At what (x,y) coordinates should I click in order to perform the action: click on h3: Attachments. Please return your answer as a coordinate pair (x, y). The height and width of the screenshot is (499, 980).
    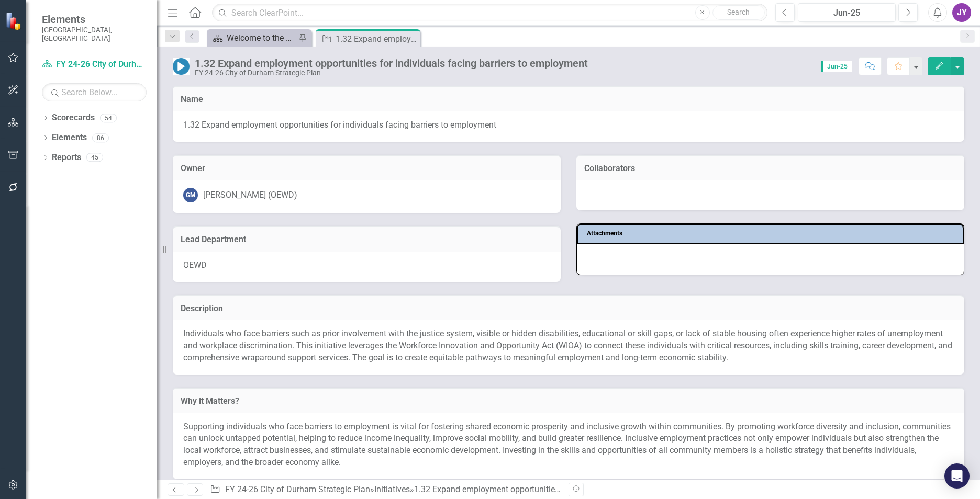
    Looking at the image, I should click on (772, 233).